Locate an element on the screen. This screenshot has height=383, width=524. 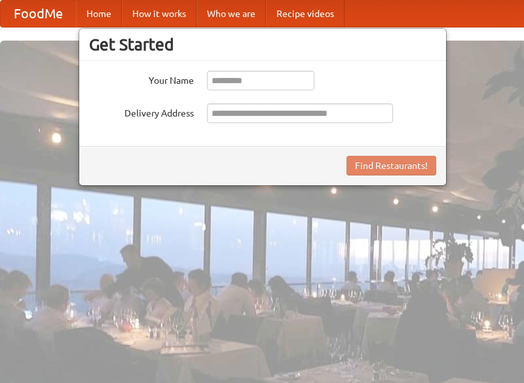
a: Home is located at coordinates (99, 14).